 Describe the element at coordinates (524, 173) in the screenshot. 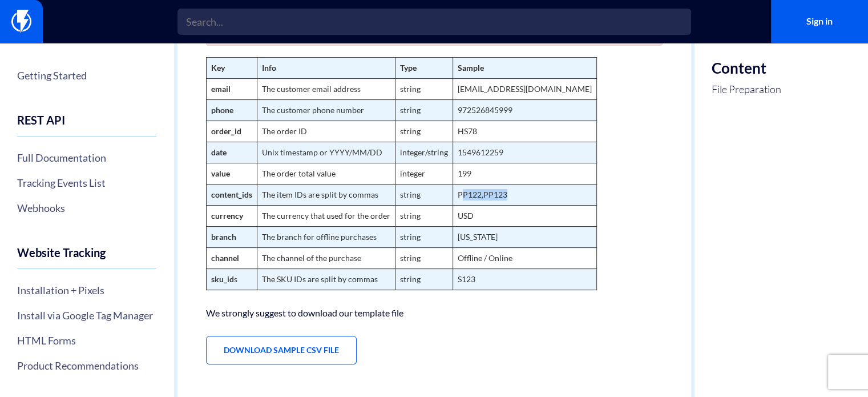

I see `td: 199` at that location.